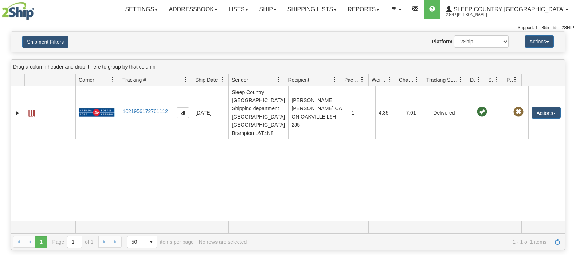  I want to click on div: No rows are selected, so click(223, 242).